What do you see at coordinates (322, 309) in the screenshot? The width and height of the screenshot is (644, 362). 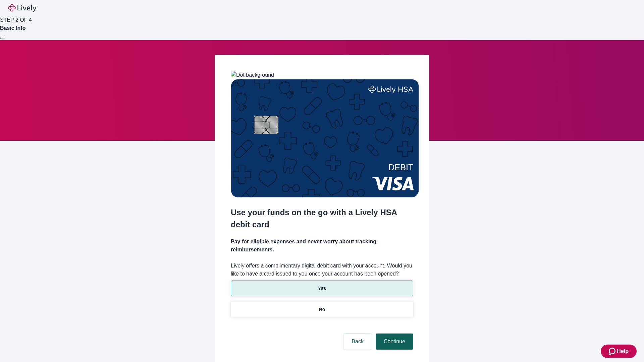 I see `p: No` at bounding box center [322, 309].